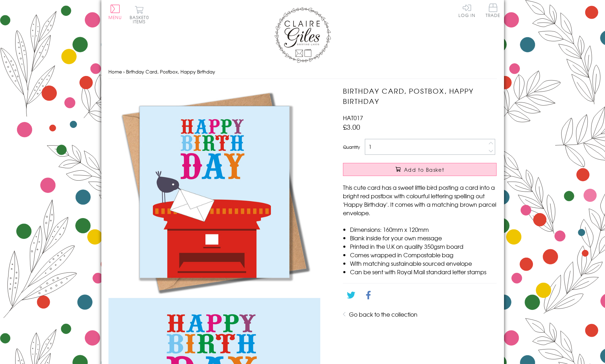  Describe the element at coordinates (423, 238) in the screenshot. I see `li: Blank inside for your own message` at that location.